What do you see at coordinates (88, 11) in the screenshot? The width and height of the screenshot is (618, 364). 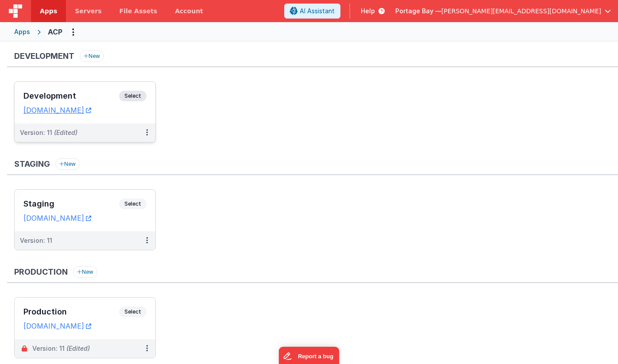 I see `span: Servers` at bounding box center [88, 11].